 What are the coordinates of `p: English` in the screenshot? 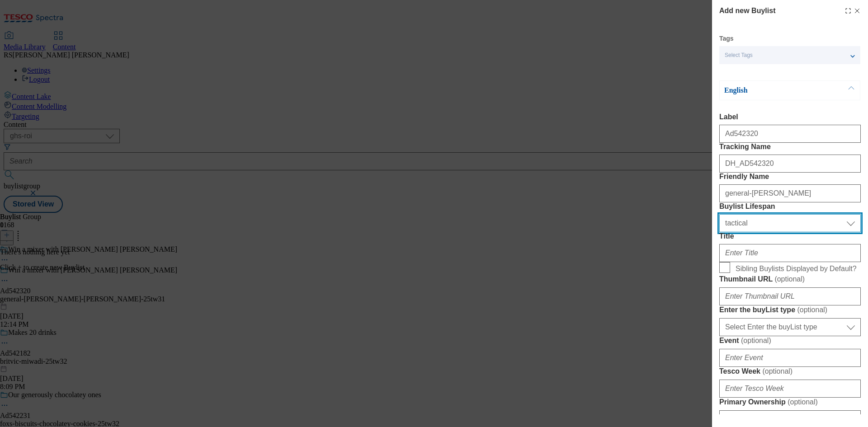 It's located at (772, 90).